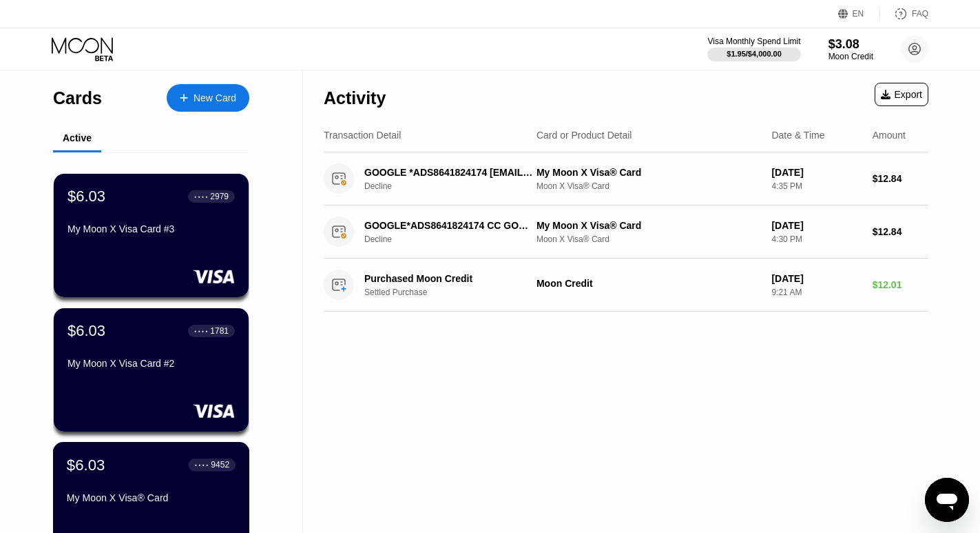  I want to click on div: Active, so click(77, 138).